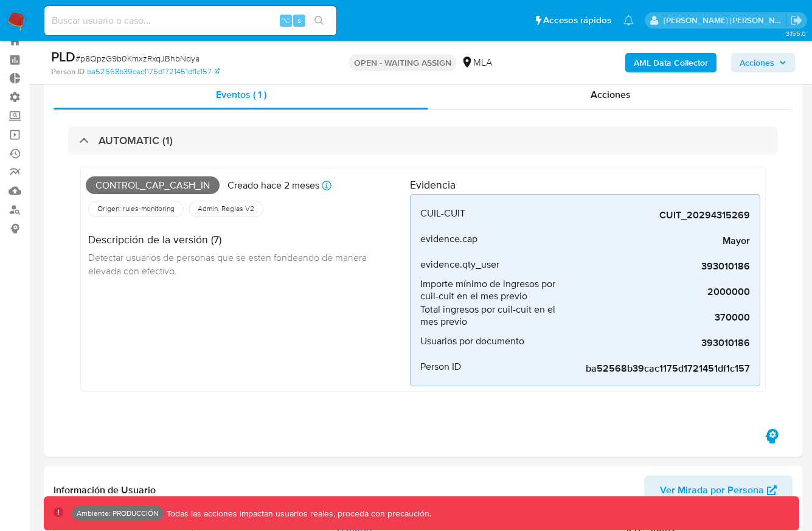 The height and width of the screenshot is (531, 812). Describe the element at coordinates (659, 241) in the screenshot. I see `span: Mayor` at that location.